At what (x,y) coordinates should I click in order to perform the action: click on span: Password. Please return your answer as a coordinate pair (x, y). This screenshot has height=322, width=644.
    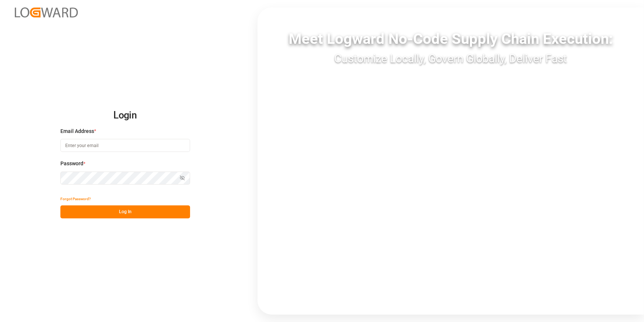
    Looking at the image, I should click on (72, 164).